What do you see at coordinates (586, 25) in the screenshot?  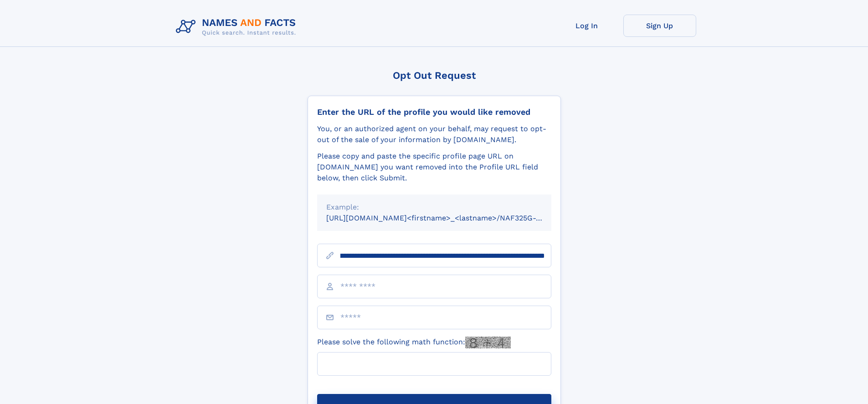 I see `a: Log In` at bounding box center [586, 25].